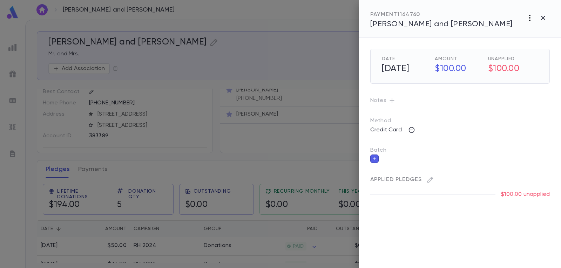 Image resolution: width=561 pixels, height=268 pixels. I want to click on span: Amount, so click(460, 59).